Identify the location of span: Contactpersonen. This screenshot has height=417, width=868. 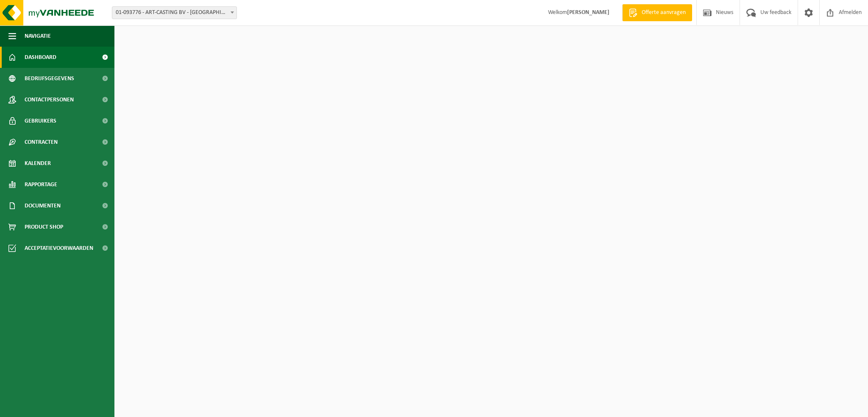
(49, 99).